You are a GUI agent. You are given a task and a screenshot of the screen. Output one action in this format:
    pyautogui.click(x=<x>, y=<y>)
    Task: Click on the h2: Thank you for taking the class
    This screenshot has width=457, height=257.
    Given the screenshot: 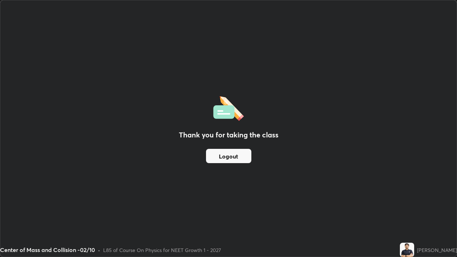 What is the action you would take?
    pyautogui.click(x=229, y=135)
    